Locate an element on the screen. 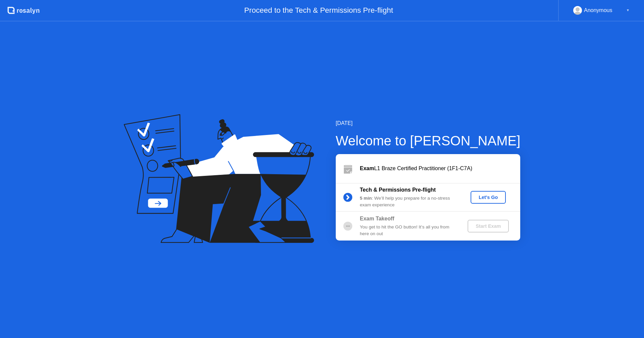 This screenshot has height=338, width=644. div: Start Exam is located at coordinates (488, 226).